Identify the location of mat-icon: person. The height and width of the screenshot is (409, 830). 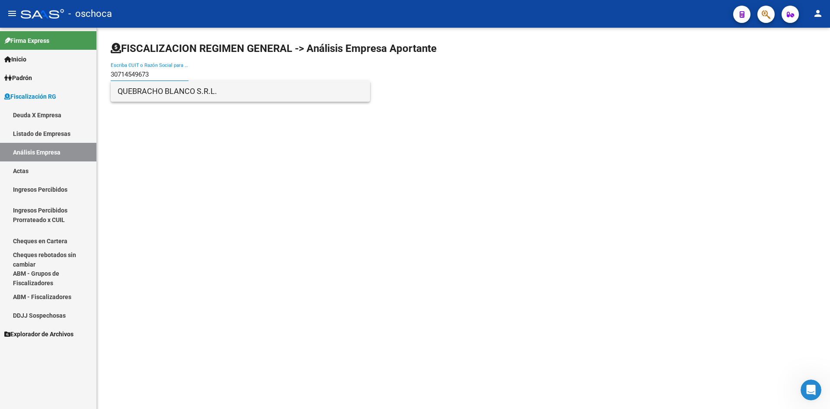
(818, 13).